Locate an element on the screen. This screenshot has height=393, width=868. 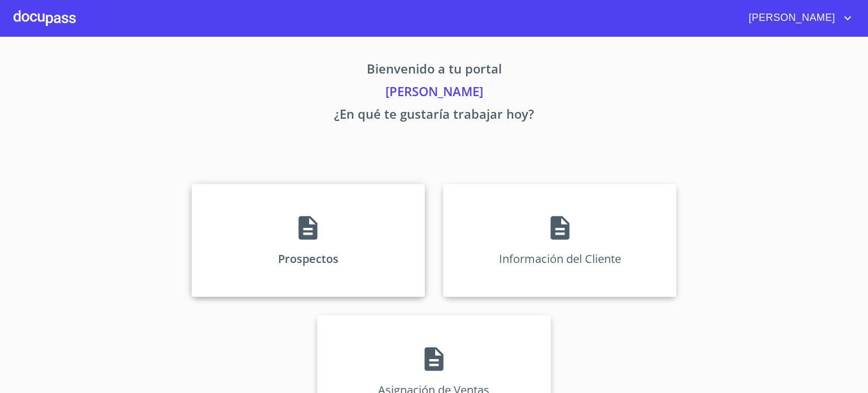
button: account of current user is located at coordinates (798, 18).